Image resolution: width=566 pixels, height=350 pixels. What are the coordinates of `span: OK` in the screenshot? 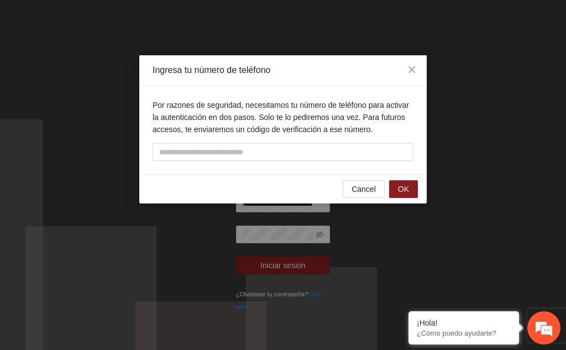 It's located at (403, 189).